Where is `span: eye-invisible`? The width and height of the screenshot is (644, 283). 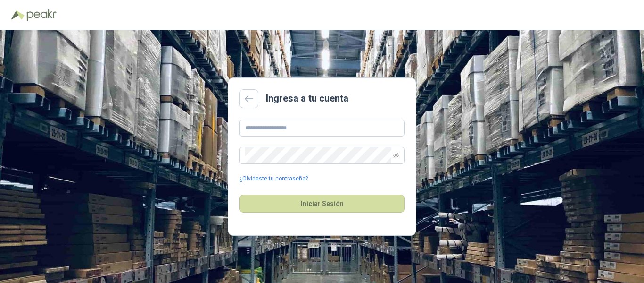
span: eye-invisible is located at coordinates (396, 155).